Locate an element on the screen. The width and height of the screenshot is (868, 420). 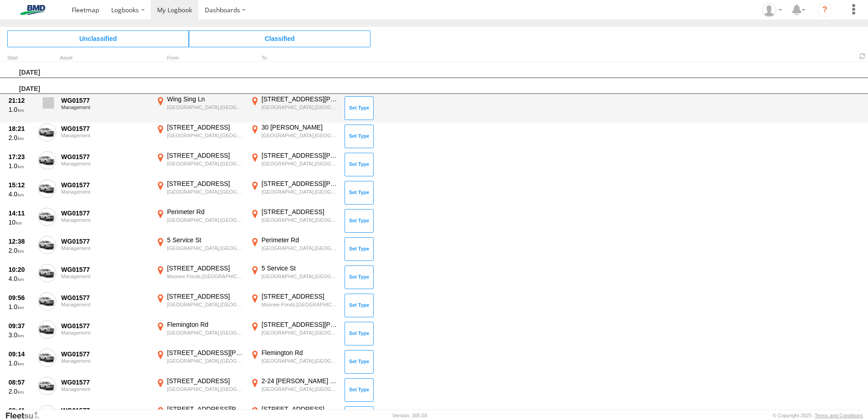
div: 3.0 is located at coordinates (21, 335).